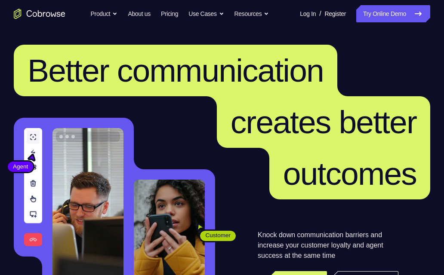  Describe the element at coordinates (104, 14) in the screenshot. I see `button: Product` at that location.